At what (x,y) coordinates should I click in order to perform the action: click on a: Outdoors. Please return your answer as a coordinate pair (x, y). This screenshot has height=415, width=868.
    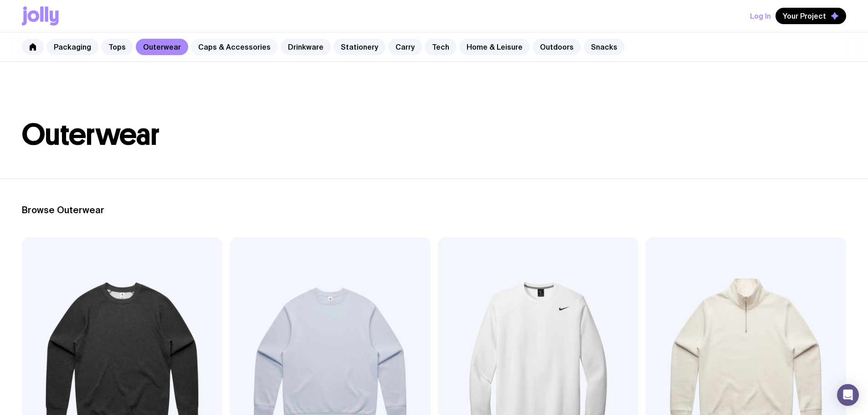
    Looking at the image, I should click on (557, 47).